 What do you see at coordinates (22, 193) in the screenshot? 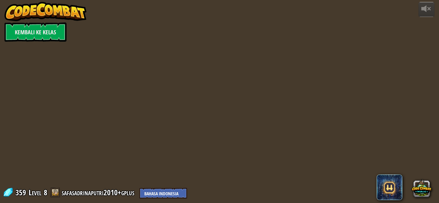
I see `span: 359` at bounding box center [22, 193].